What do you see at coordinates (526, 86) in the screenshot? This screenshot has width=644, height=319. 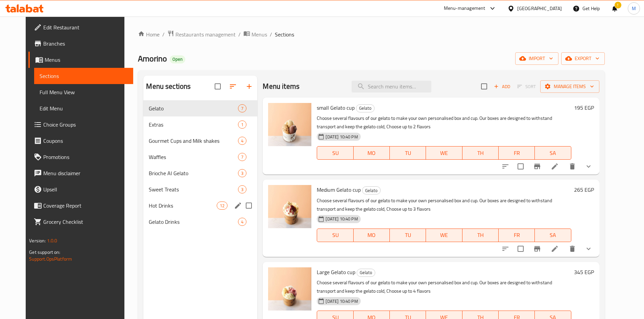 I see `span: Select section first` at bounding box center [526, 86].